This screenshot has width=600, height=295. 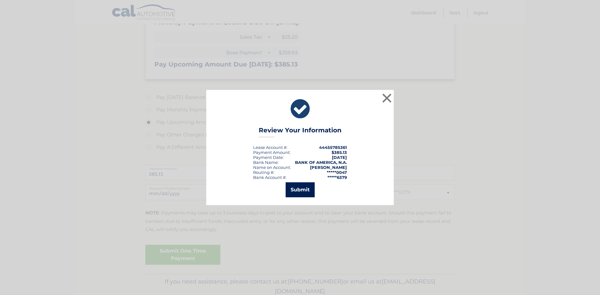 I want to click on div: Bank Name:, so click(x=266, y=162).